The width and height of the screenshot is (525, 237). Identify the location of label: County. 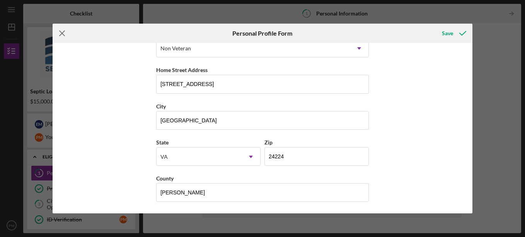
(165, 178).